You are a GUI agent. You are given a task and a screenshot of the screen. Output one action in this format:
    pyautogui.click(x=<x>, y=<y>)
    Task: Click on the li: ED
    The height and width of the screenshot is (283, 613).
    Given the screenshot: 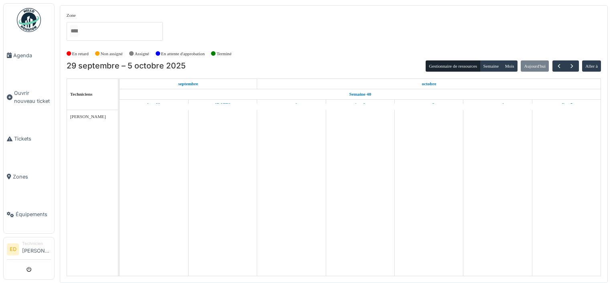 What is the action you would take?
    pyautogui.click(x=13, y=250)
    